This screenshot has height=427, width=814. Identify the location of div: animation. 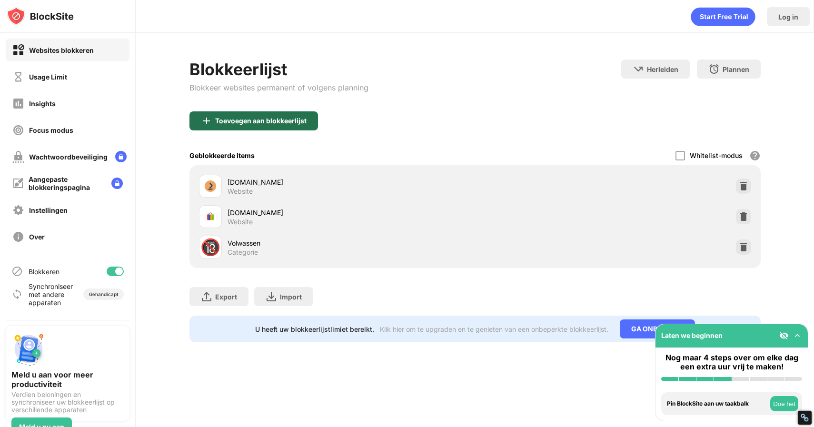
(723, 17).